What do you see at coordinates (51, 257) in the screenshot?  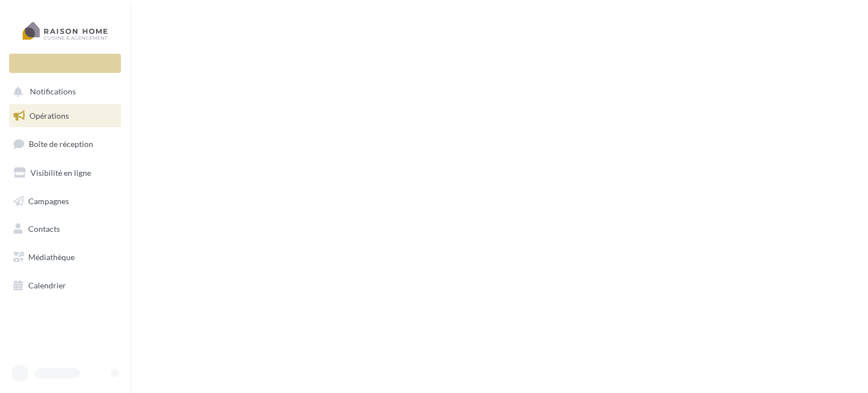 I see `span: Médiathèque` at bounding box center [51, 257].